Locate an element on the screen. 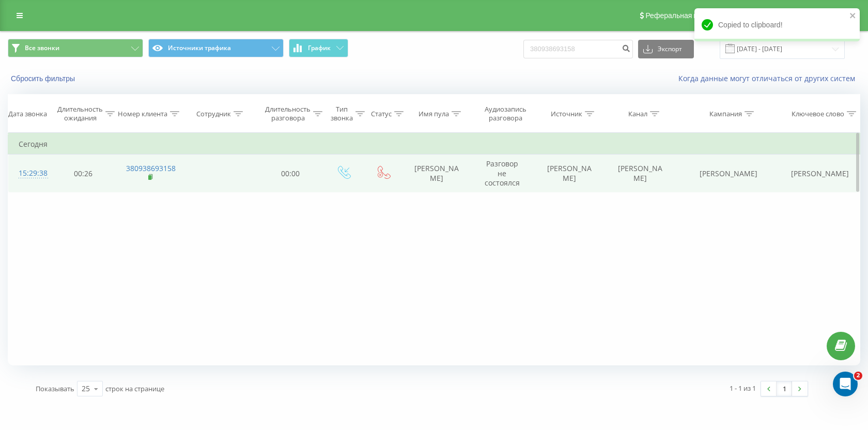  button: close is located at coordinates (853, 16).